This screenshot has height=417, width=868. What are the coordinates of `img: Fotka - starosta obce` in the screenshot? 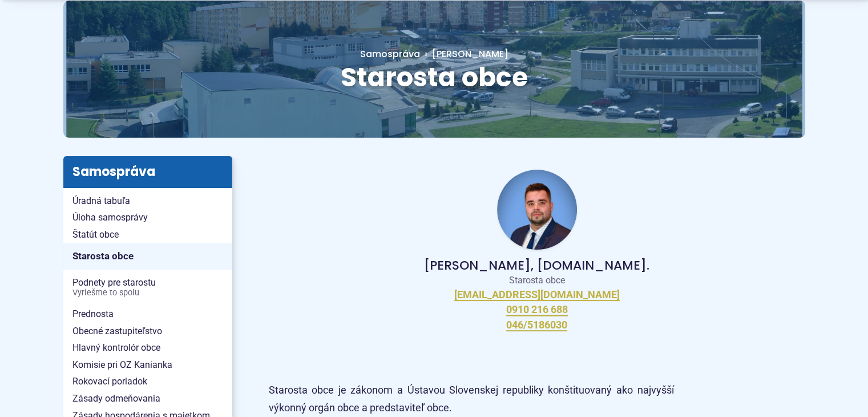 It's located at (537, 209).